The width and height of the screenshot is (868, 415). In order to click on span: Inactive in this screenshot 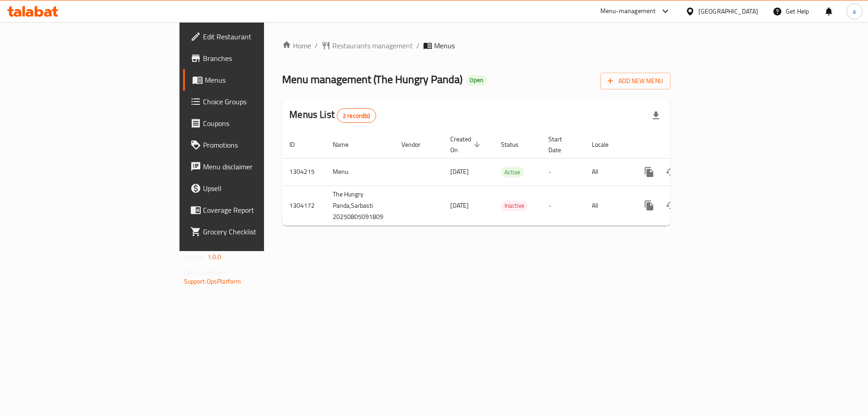, I will do `click(515, 205)`.